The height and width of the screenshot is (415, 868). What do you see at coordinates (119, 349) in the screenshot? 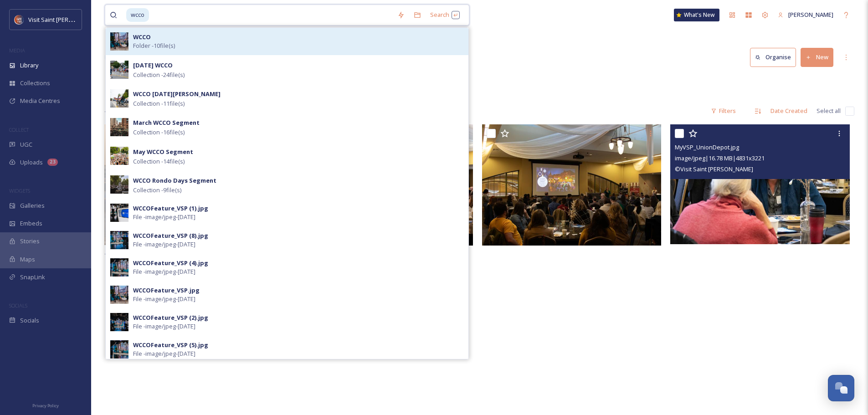
I see `img: 0e547814-53e9-4aa9-80d0-74768ebd7717.jpg` at bounding box center [119, 349].